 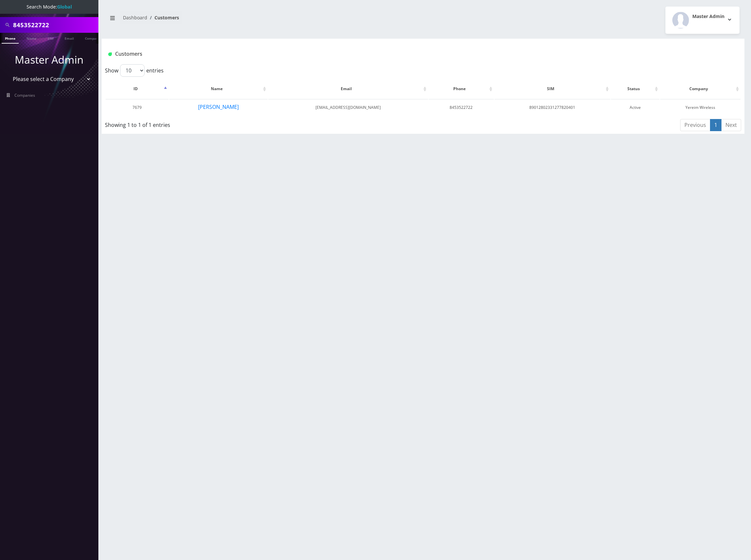 What do you see at coordinates (701, 89) in the screenshot?
I see `th: Company: activate to sort column ascending` at bounding box center [701, 89].